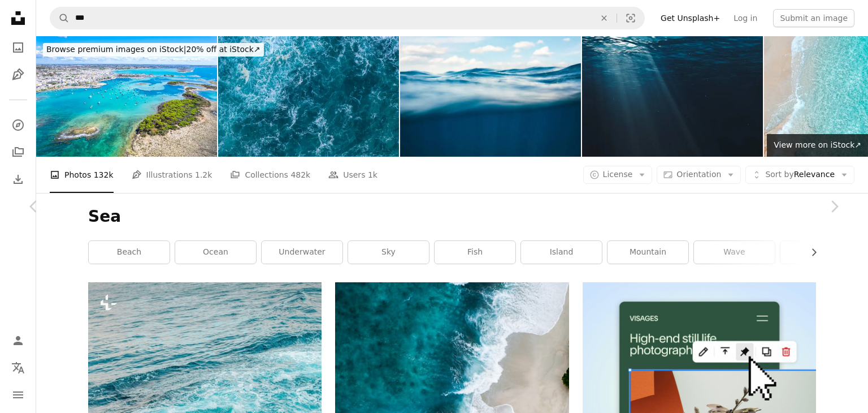 The height and width of the screenshot is (413, 868). Describe the element at coordinates (153, 49) in the screenshot. I see `span: 20% off at iStock ↗` at that location.